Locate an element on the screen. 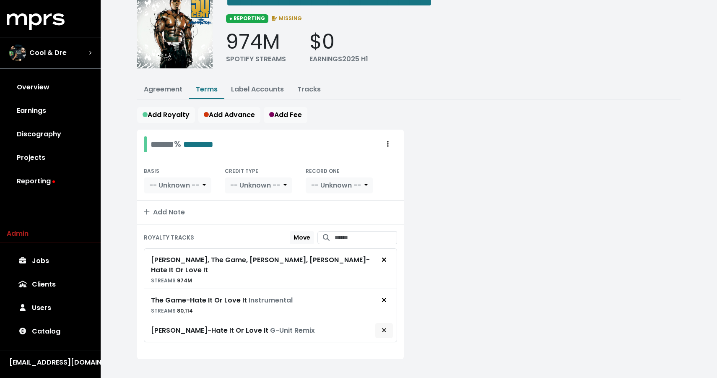 This screenshot has width=717, height=378. span: Add Note is located at coordinates (164, 212).